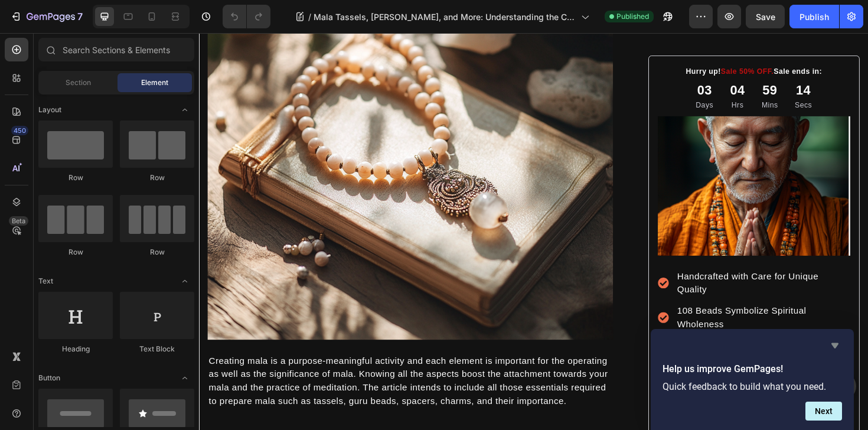 This screenshot has height=430, width=868. Describe the element at coordinates (157, 349) in the screenshot. I see `div: Text Block` at that location.